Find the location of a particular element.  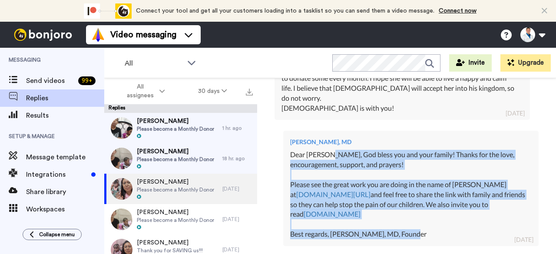

span: All assignees is located at coordinates (140, 91).